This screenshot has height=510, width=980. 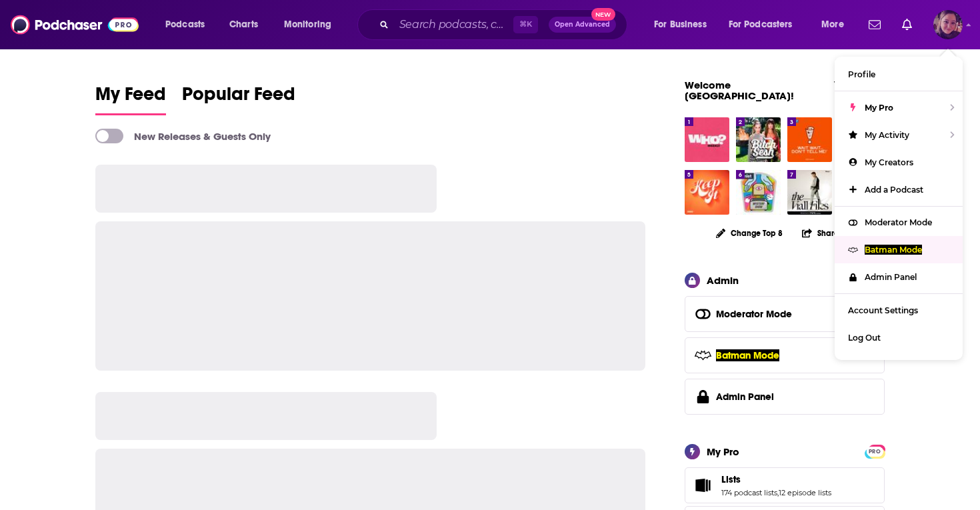 What do you see at coordinates (948, 25) in the screenshot?
I see `span: Logged in as Sydneyk` at bounding box center [948, 25].